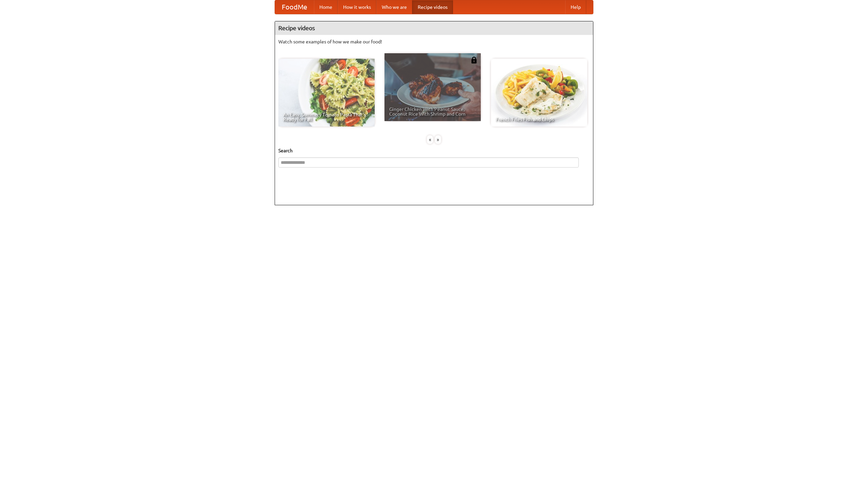  What do you see at coordinates (327, 117) in the screenshot?
I see `span: An Easy, Summery Tomato Pasta That's Ready for Fall` at bounding box center [327, 117].